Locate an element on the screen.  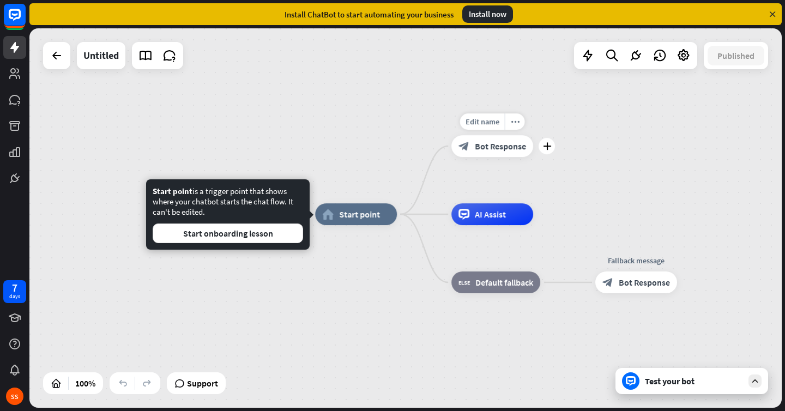
i: home_2 is located at coordinates (327, 214).